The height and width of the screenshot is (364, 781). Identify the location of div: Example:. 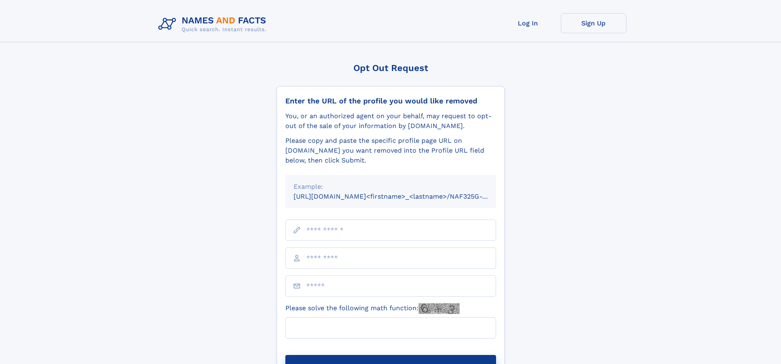
(391, 186).